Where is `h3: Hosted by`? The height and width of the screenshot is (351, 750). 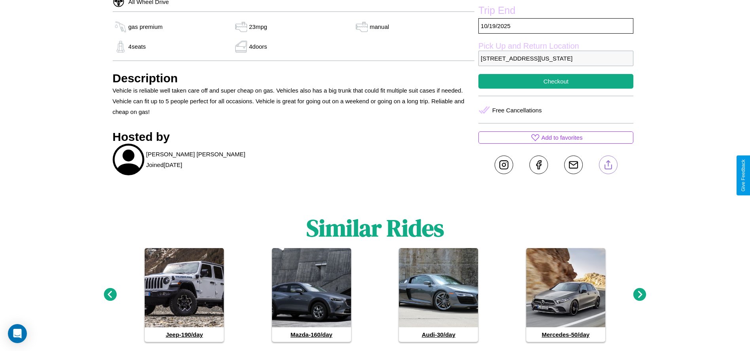 h3: Hosted by is located at coordinates (294, 137).